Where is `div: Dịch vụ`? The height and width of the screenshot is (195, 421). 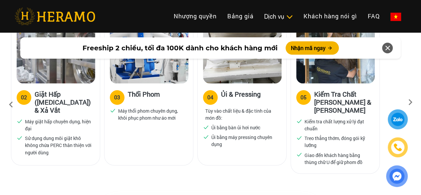
div: Dịch vụ is located at coordinates (279, 16).